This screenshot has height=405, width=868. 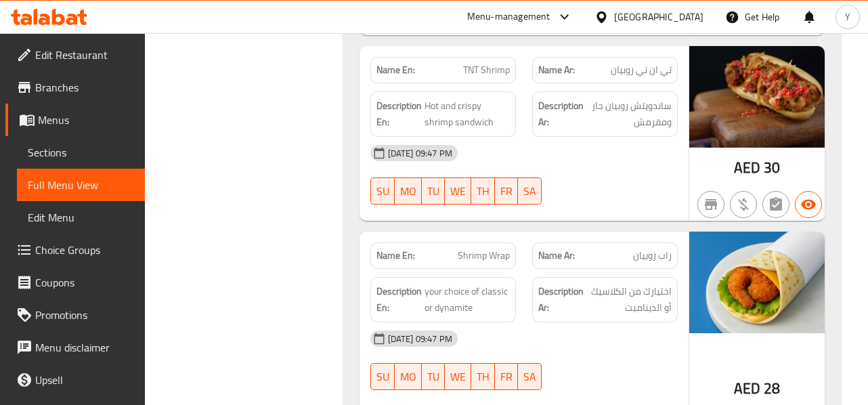 I want to click on span: your choice of classic or dynamite, so click(x=467, y=299).